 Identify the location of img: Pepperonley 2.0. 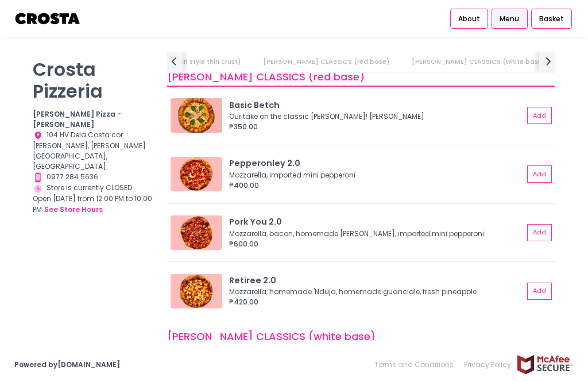
(197, 174).